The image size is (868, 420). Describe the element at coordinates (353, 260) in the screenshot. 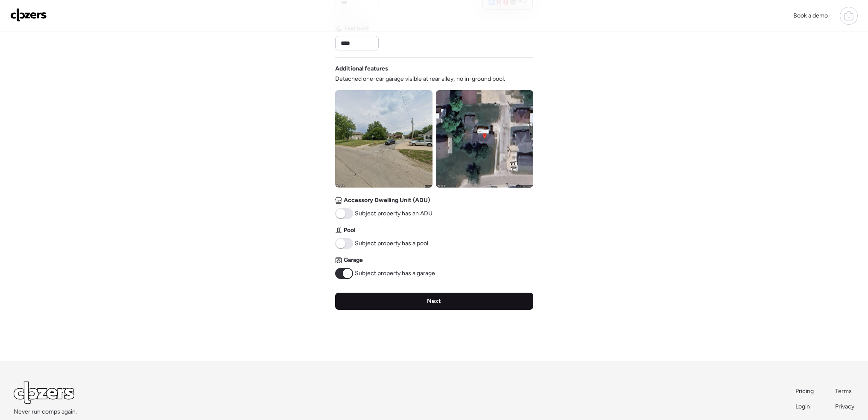

I see `span: Garage` at that location.